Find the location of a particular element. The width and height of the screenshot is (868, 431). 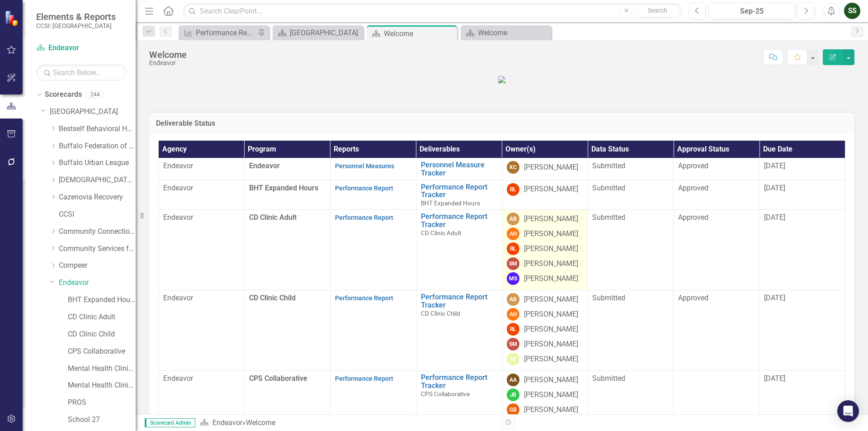

div: GB is located at coordinates (513, 410).